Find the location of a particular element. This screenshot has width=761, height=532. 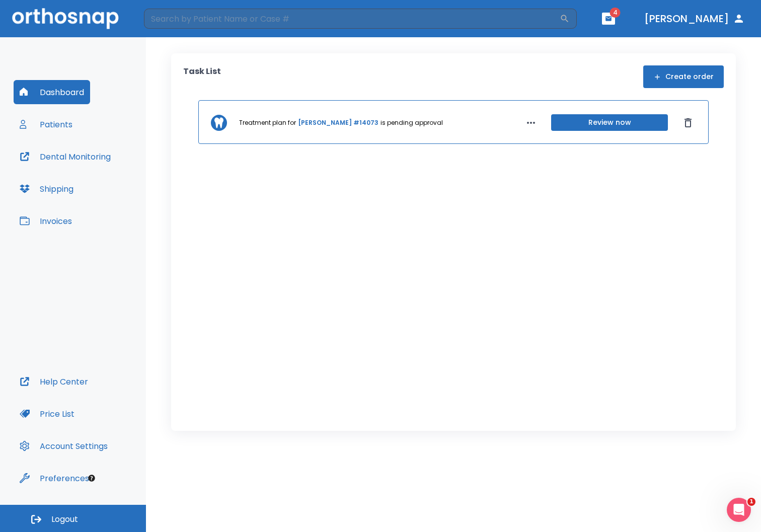

span: 1 is located at coordinates (751, 501).